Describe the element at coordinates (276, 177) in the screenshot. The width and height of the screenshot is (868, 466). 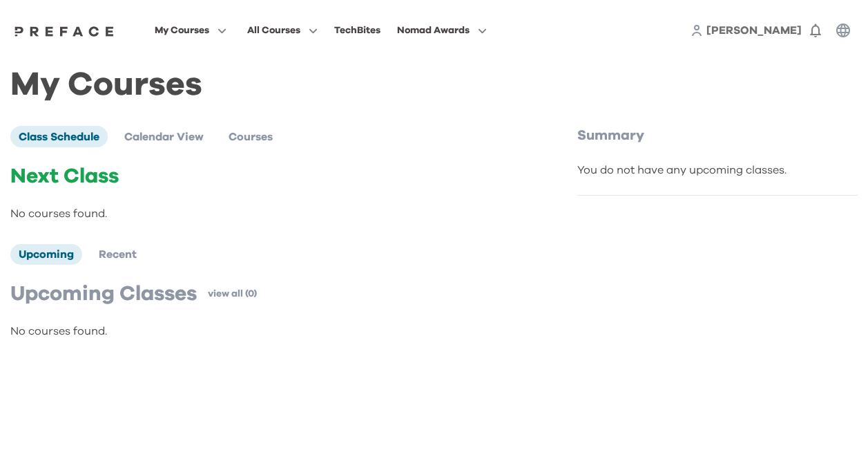
I see `p: Next Class` at that location.